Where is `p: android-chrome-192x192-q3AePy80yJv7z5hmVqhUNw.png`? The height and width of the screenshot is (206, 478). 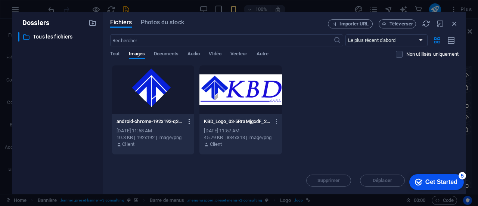 p: android-chrome-192x192-q3AePy80yJv7z5hmVqhUNw.png is located at coordinates (150, 121).